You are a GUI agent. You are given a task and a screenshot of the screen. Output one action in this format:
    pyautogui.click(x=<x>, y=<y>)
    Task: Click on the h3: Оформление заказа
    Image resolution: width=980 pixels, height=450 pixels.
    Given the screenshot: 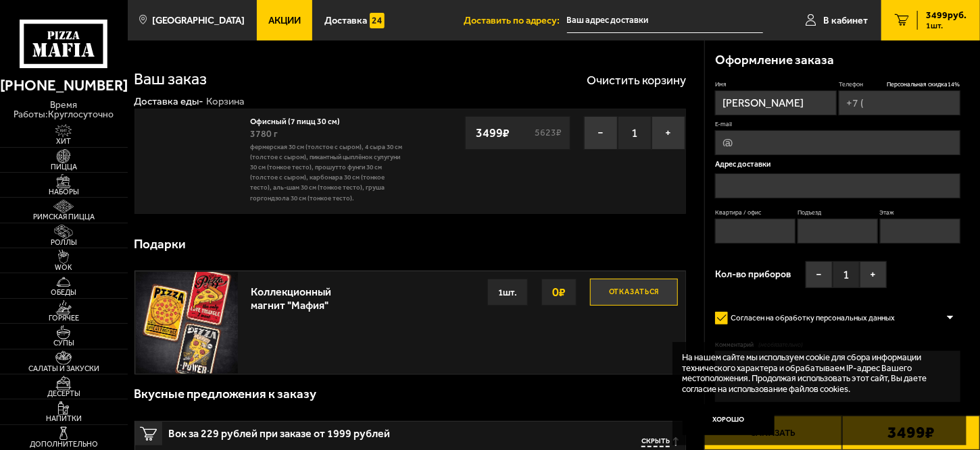 What is the action you would take?
    pyautogui.click(x=774, y=61)
    